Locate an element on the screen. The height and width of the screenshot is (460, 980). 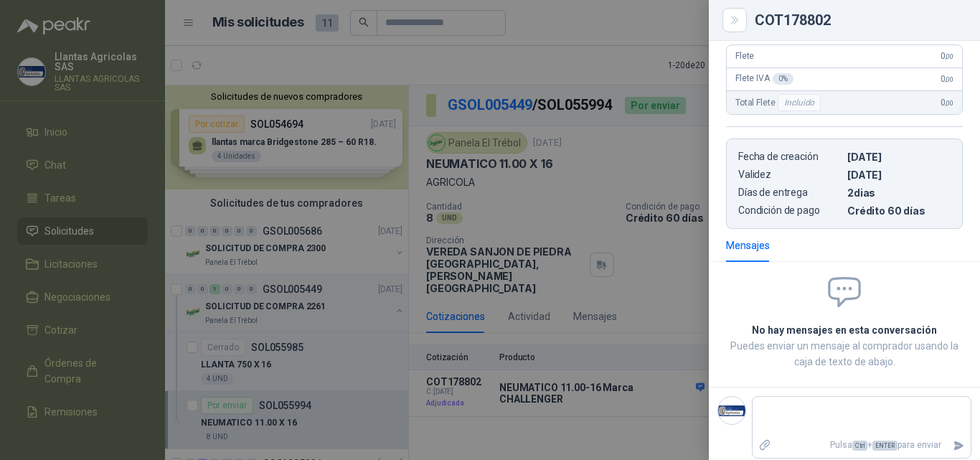
p: Crédito 60 días is located at coordinates (899, 210).